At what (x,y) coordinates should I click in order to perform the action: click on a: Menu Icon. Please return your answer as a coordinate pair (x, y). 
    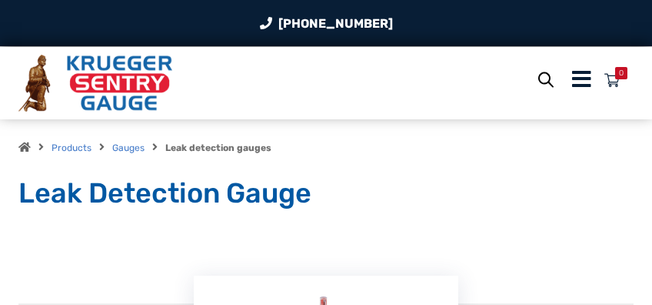
    Looking at the image, I should click on (581, 82).